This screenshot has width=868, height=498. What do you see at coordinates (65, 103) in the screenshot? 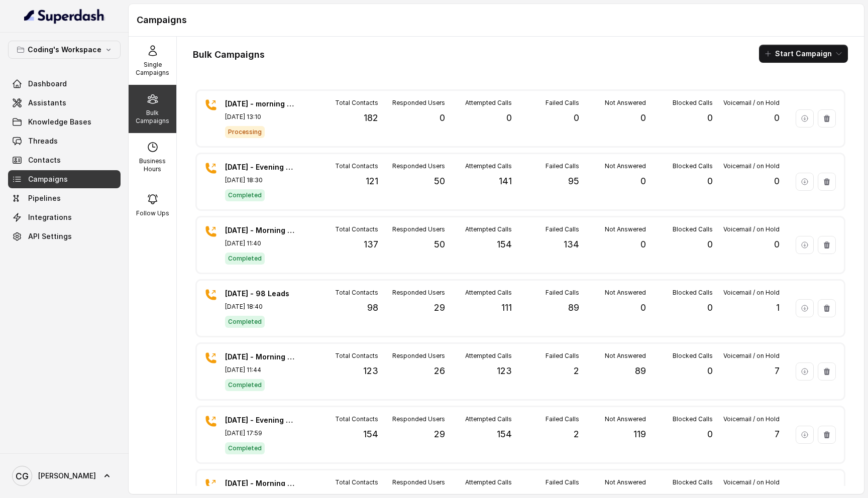
I see `a: Assistants` at bounding box center [65, 103].